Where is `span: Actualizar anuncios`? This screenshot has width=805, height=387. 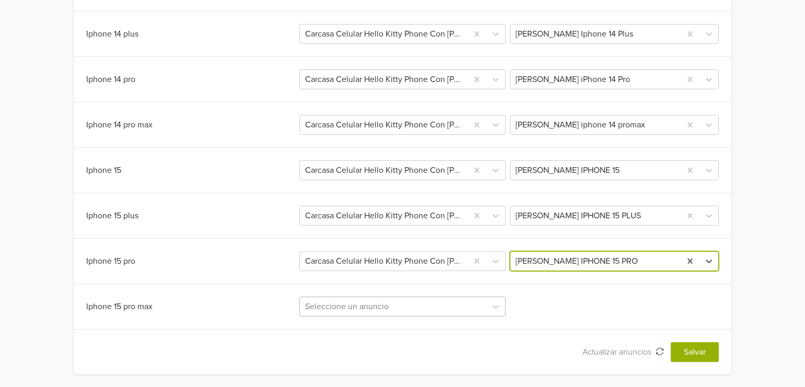
span: Actualizar anuncios is located at coordinates (619, 352).